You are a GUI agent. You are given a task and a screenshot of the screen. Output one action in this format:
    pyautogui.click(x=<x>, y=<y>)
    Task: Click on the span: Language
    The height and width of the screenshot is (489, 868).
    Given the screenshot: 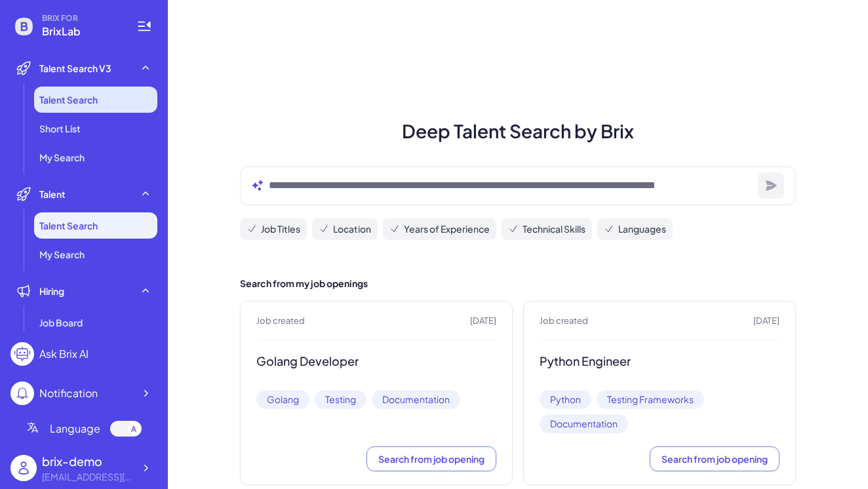 What is the action you would take?
    pyautogui.click(x=75, y=429)
    